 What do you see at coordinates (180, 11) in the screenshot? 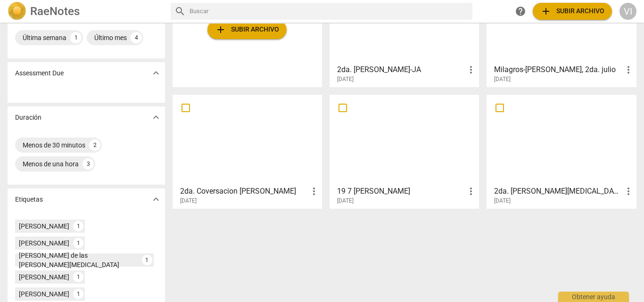
I see `span: search` at bounding box center [180, 11].